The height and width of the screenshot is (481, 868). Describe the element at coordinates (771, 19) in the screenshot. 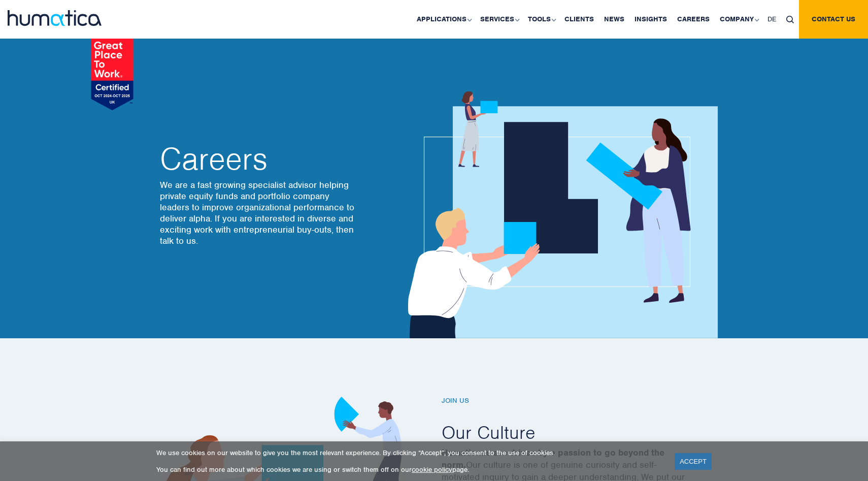

I see `span: DE` at that location.